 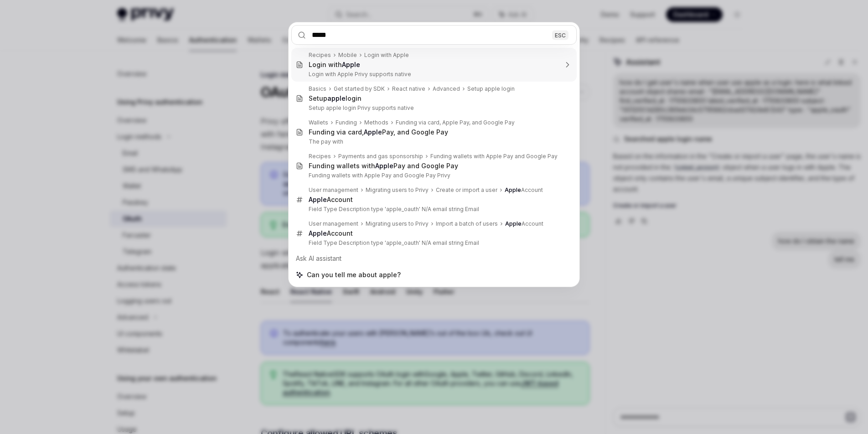 What do you see at coordinates (318, 123) in the screenshot?
I see `div: Wallets` at bounding box center [318, 123].